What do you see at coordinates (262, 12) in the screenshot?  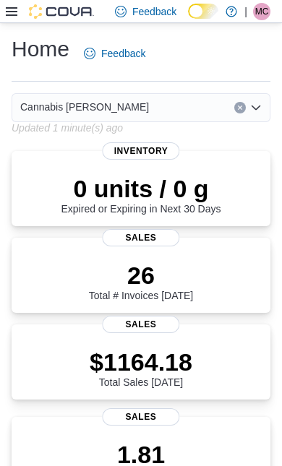 I see `span: MC` at bounding box center [262, 12].